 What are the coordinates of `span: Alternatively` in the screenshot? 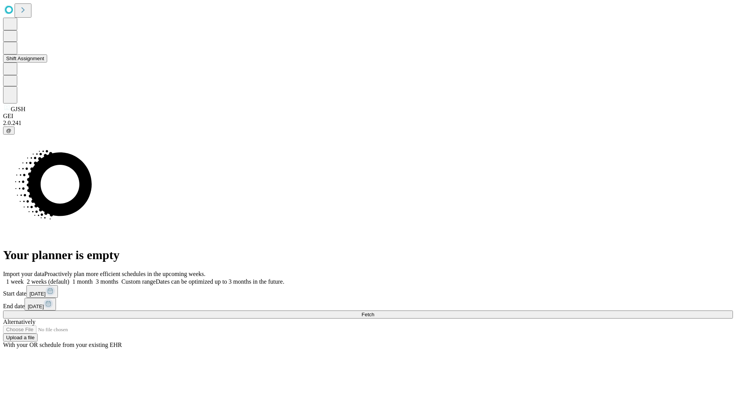 It's located at (19, 322).